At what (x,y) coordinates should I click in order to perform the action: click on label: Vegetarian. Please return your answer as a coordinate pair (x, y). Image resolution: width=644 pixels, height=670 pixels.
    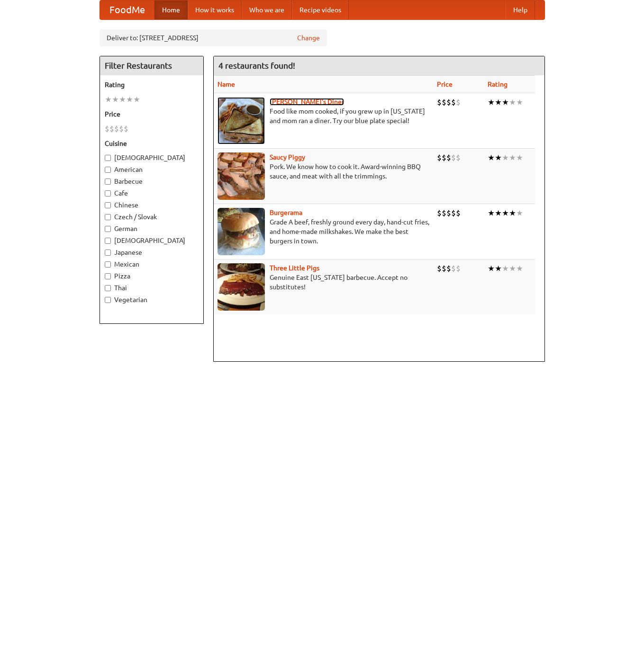
    Looking at the image, I should click on (151, 300).